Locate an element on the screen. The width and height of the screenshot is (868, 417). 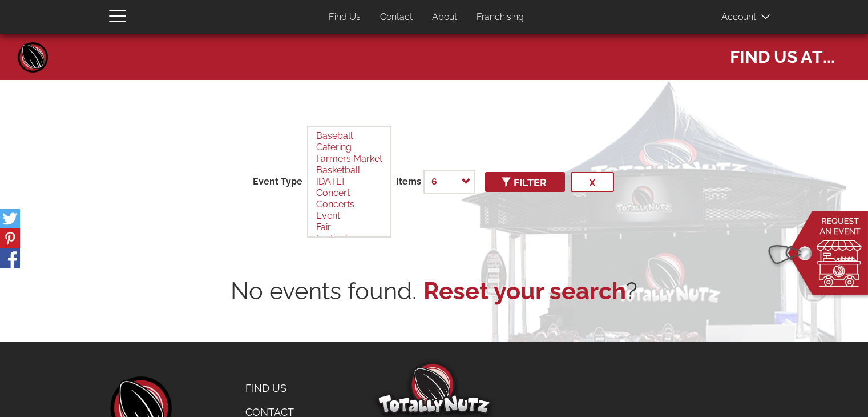
a: Totally Nutz Logo is located at coordinates (434, 388).